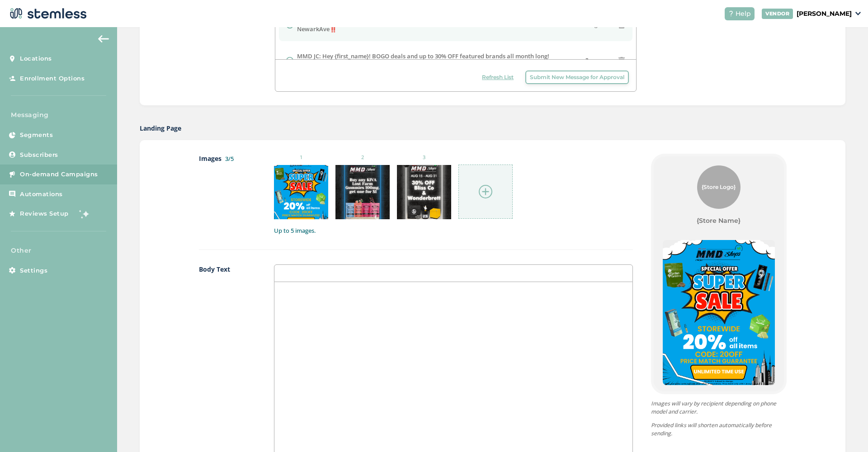  What do you see at coordinates (733, 398) in the screenshot?
I see `button: Item 2` at bounding box center [733, 398].